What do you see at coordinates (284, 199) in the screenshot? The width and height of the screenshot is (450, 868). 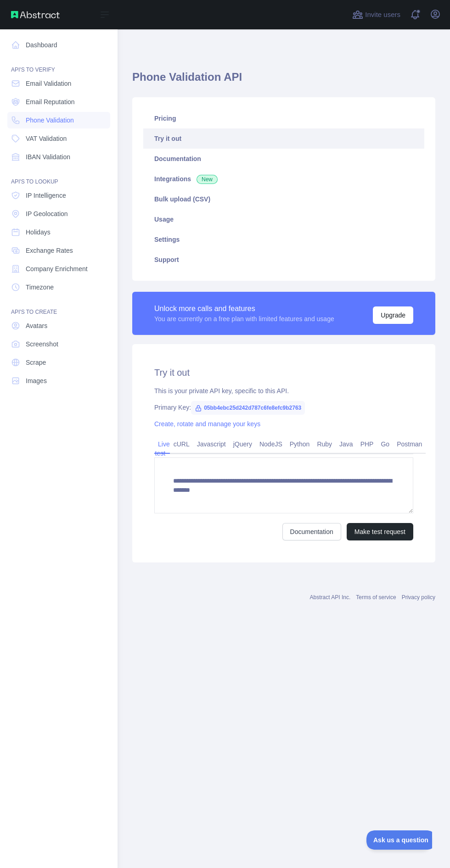 I see `a: Bulk upload (CSV)` at bounding box center [284, 199].